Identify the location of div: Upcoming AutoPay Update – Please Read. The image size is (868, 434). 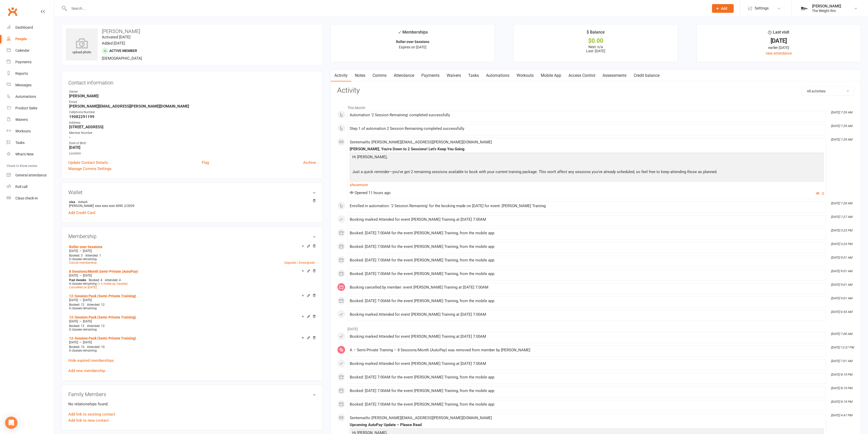
(587, 425).